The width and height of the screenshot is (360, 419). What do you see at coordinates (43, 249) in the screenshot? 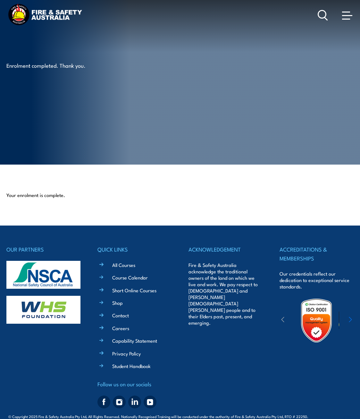
I see `h4: OUR PARTNERS` at bounding box center [43, 249].